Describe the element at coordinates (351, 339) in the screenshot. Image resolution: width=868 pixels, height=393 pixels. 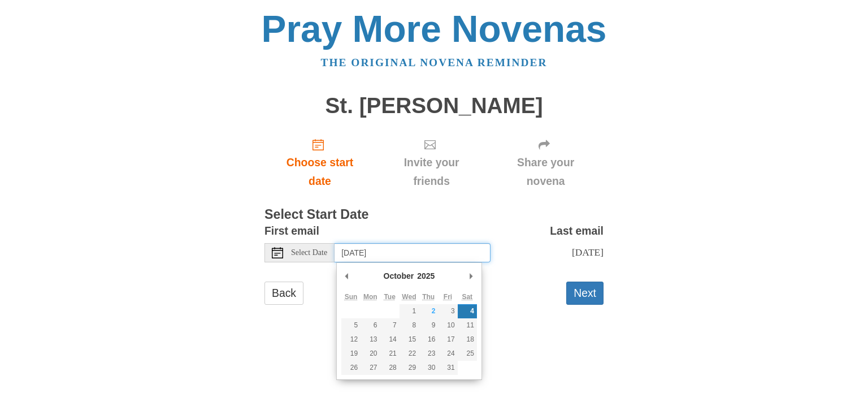
I see `button: 12` at that location.